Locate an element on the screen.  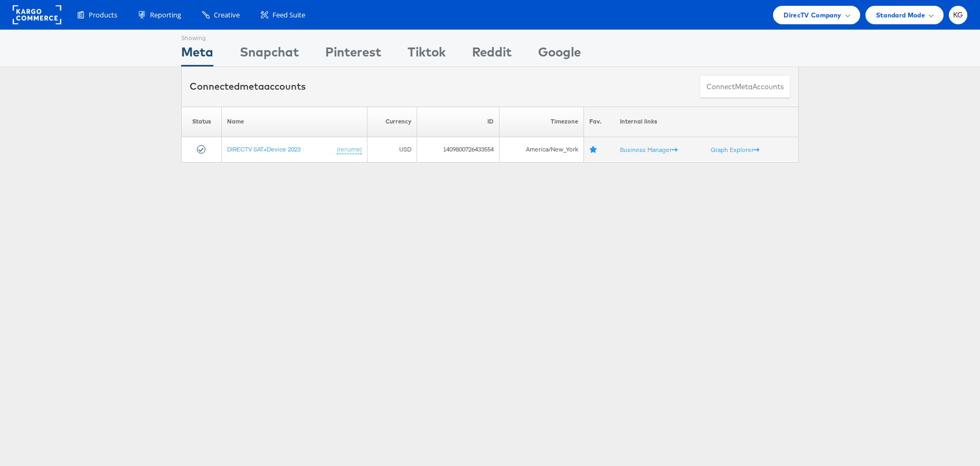
span: Creative is located at coordinates (226, 15).